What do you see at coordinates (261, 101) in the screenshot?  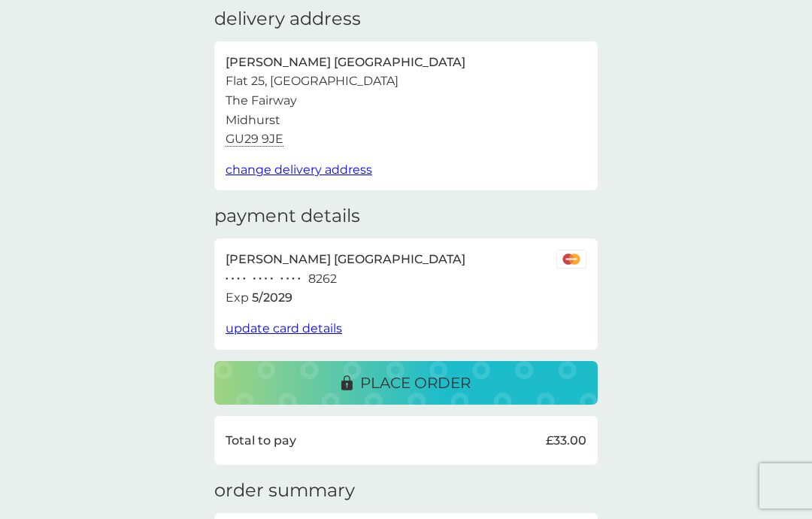 I see `p: The Fairway` at bounding box center [261, 101].